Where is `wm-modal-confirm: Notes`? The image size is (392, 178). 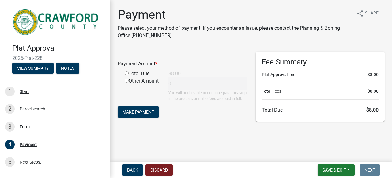
wm-modal-confirm: Notes is located at coordinates (68, 68).